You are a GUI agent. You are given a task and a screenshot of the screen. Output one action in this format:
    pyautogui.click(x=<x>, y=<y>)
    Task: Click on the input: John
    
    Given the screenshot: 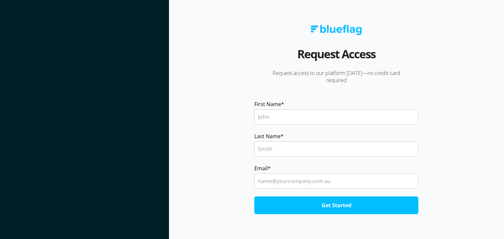 What is the action you would take?
    pyautogui.click(x=336, y=117)
    